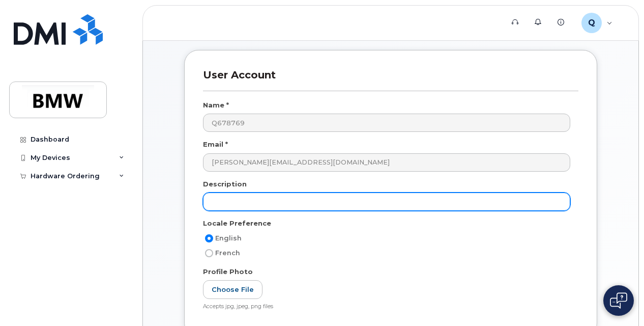 The image size is (644, 326). What do you see at coordinates (597, 23) in the screenshot?
I see `div: Q678769` at bounding box center [597, 23].